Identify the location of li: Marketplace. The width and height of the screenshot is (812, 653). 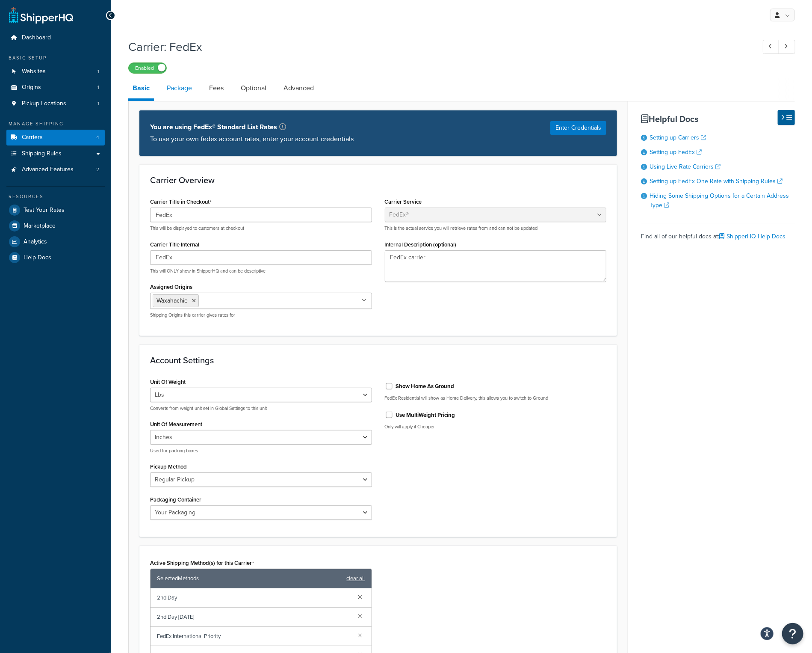
(56, 226).